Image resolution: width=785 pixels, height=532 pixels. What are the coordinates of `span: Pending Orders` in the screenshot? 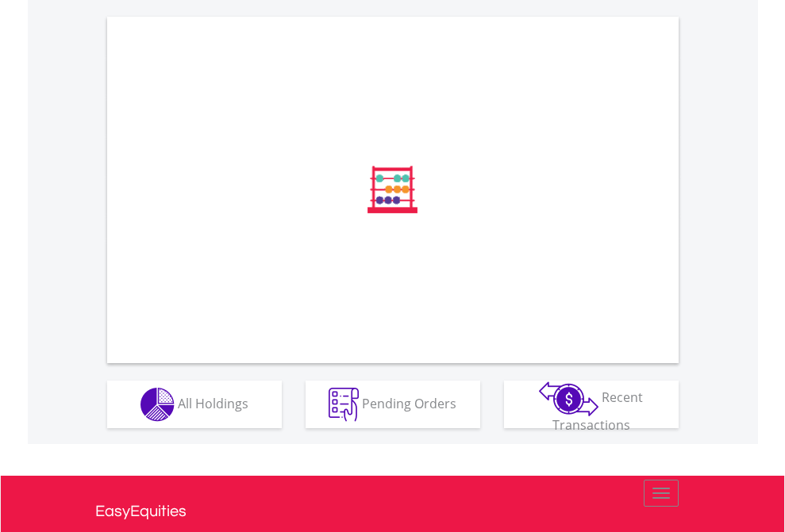 It's located at (409, 403).